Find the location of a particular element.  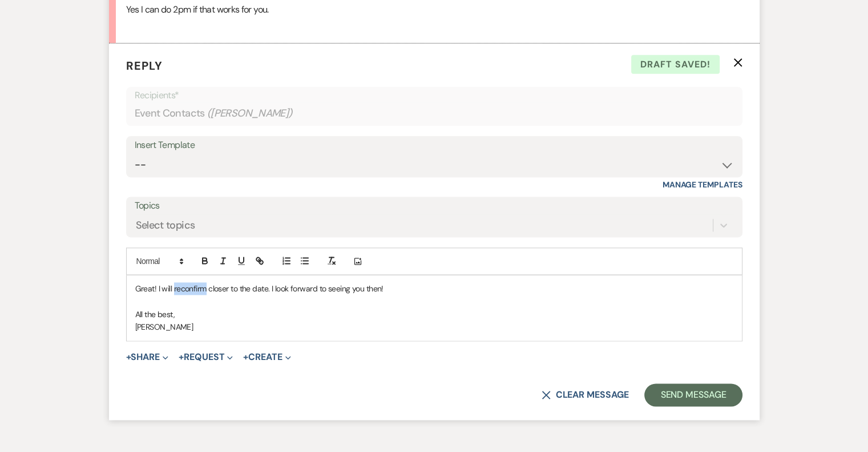

button: Clear message is located at coordinates (585, 395).